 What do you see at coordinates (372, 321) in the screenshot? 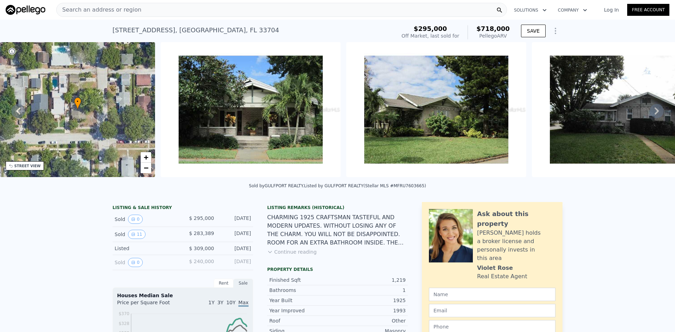
I see `div: Other` at bounding box center [372, 321].